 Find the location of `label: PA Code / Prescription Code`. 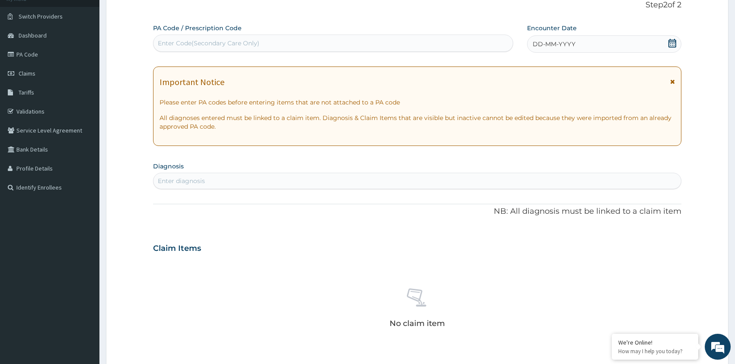

label: PA Code / Prescription Code is located at coordinates (197, 28).